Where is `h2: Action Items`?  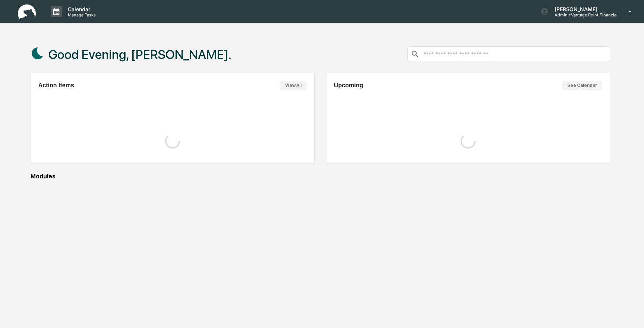 h2: Action Items is located at coordinates (56, 86).